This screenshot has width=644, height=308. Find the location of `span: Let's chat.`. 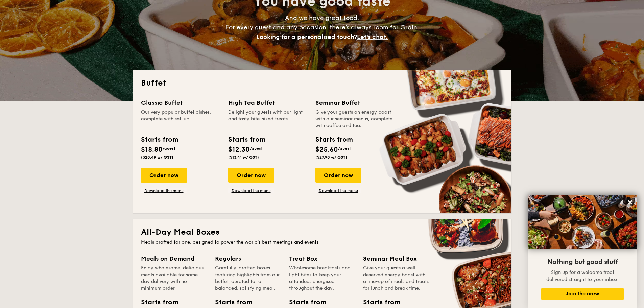

span: Let's chat. is located at coordinates (372, 37).